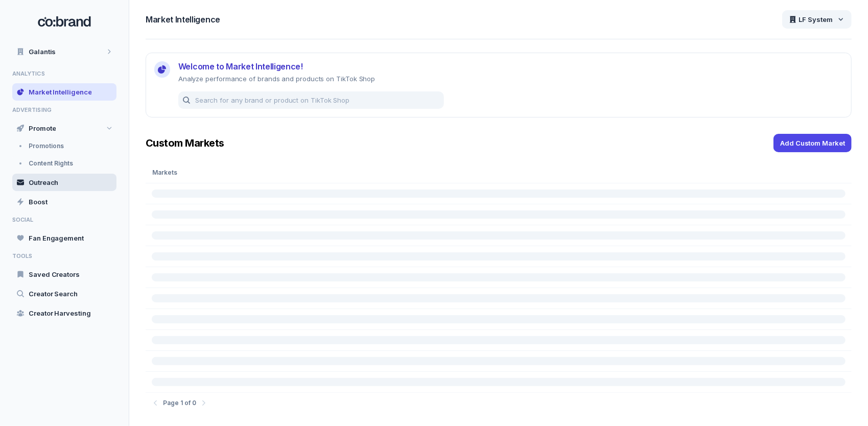  Describe the element at coordinates (64, 92) in the screenshot. I see `a: Market Intelligence` at that location.